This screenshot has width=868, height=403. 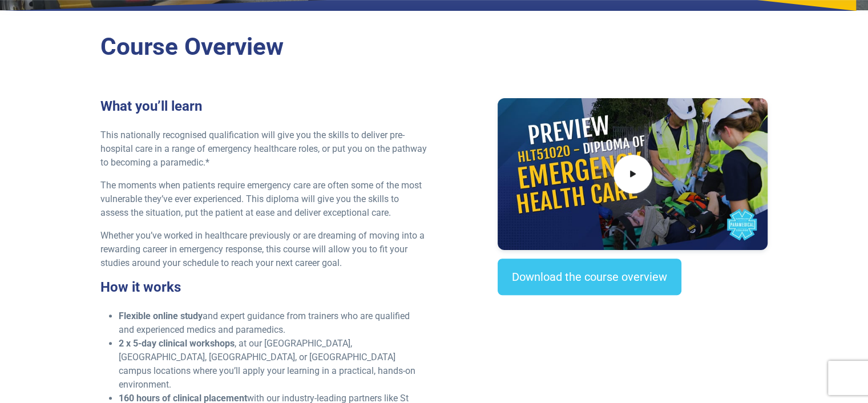 I want to click on p: Whether you’ve worked in healthcare previously or are dreaming of moving into a rewarding career ..., so click(x=264, y=250).